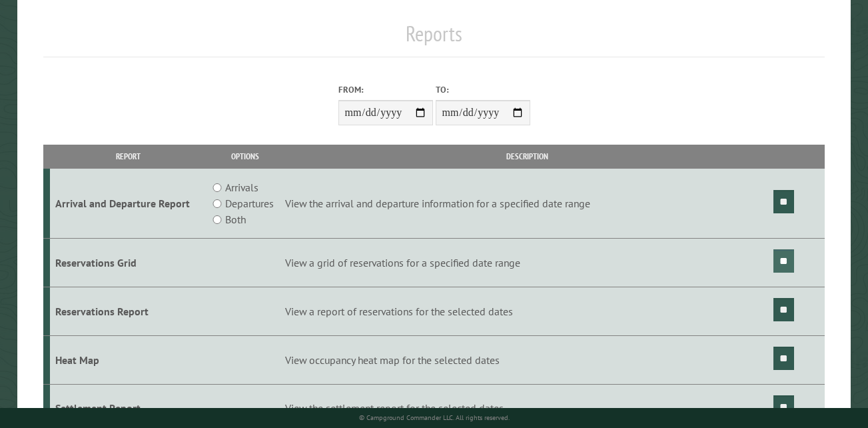  What do you see at coordinates (249, 203) in the screenshot?
I see `label: Departures` at bounding box center [249, 203].